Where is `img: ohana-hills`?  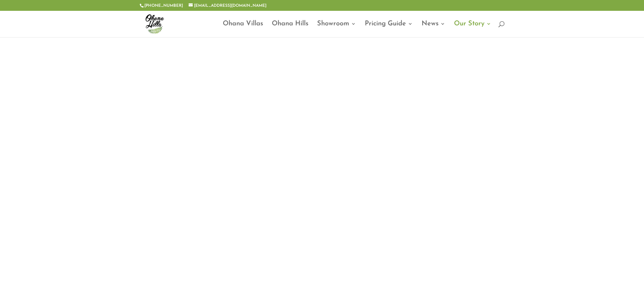
img: ohana-hills is located at coordinates (155, 23).